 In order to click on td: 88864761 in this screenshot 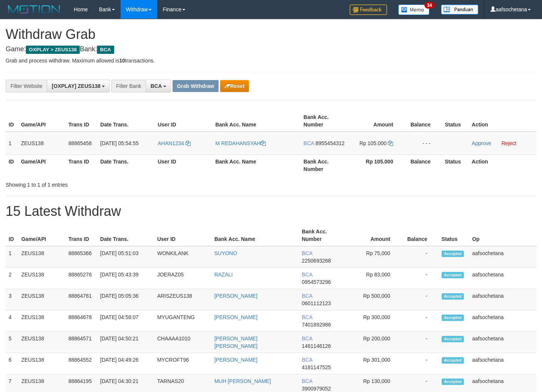, I will do `click(81, 300)`.